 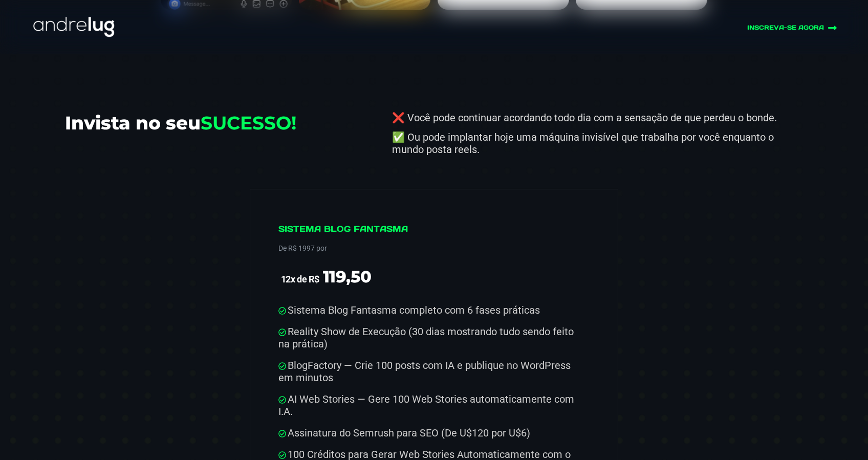 I want to click on span: 119,50, so click(x=347, y=276).